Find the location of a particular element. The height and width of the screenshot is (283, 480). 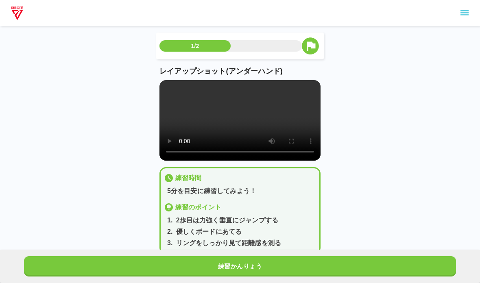

p: 3 . is located at coordinates (170, 243).